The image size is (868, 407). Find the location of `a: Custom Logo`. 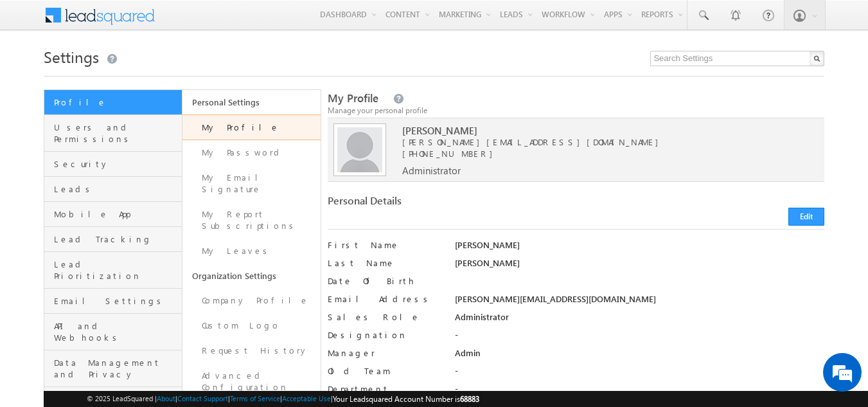

a: Custom Logo is located at coordinates (251, 325).